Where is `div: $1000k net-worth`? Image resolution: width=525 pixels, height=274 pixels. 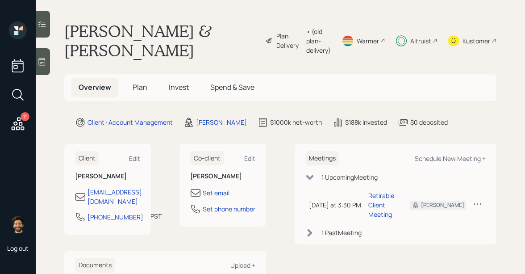
div: $1000k net-worth is located at coordinates (296, 122).